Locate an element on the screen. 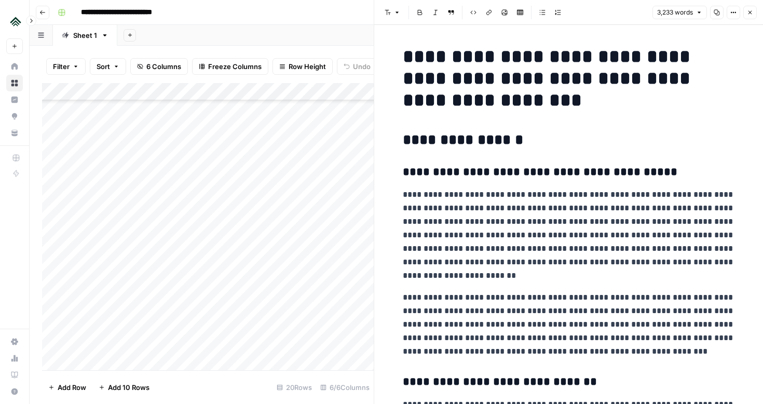 The height and width of the screenshot is (404, 763). span: 3,233 words is located at coordinates (674, 12).